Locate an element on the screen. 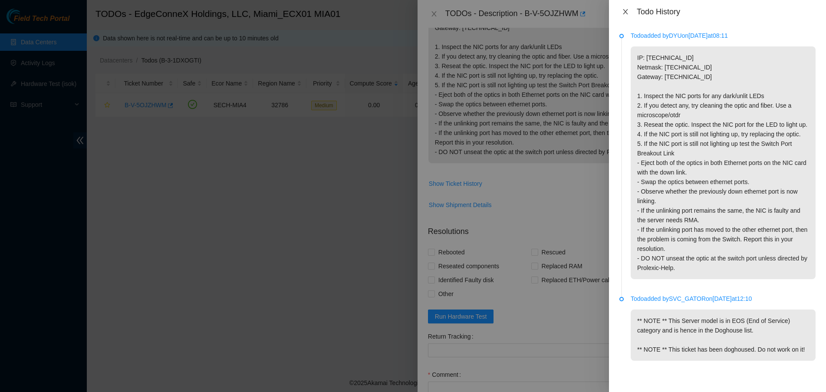 The image size is (826, 392). p: ** NOTE ** This Server model is in EOS (End of Service) category and is hence in the Doghouse lis... is located at coordinates (723, 335).